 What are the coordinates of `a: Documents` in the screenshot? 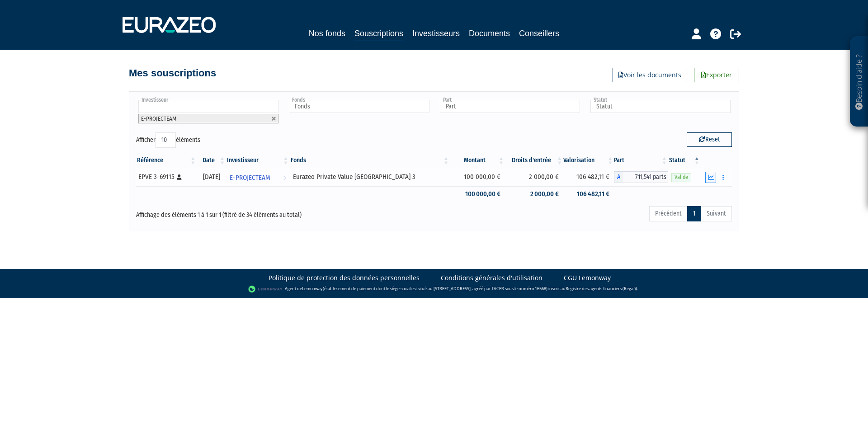 It's located at (489, 33).